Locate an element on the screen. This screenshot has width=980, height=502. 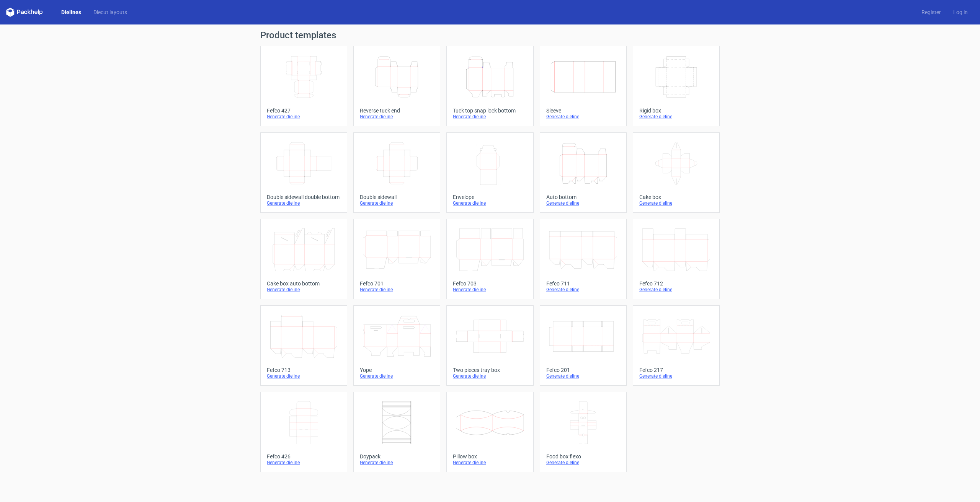
a: EnvelopeGenerate dieline is located at coordinates (490, 173).